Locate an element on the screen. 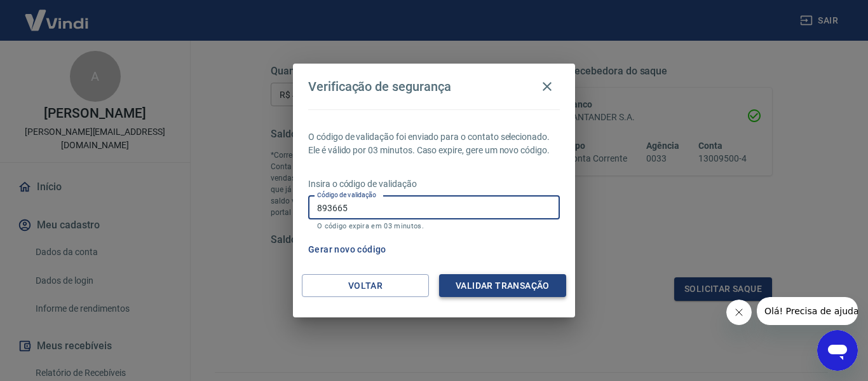 The height and width of the screenshot is (381, 868). p: O código de validação foi enviado para o contato selecionado. Ele é válido por 03 minutos. Caso e... is located at coordinates (434, 143).